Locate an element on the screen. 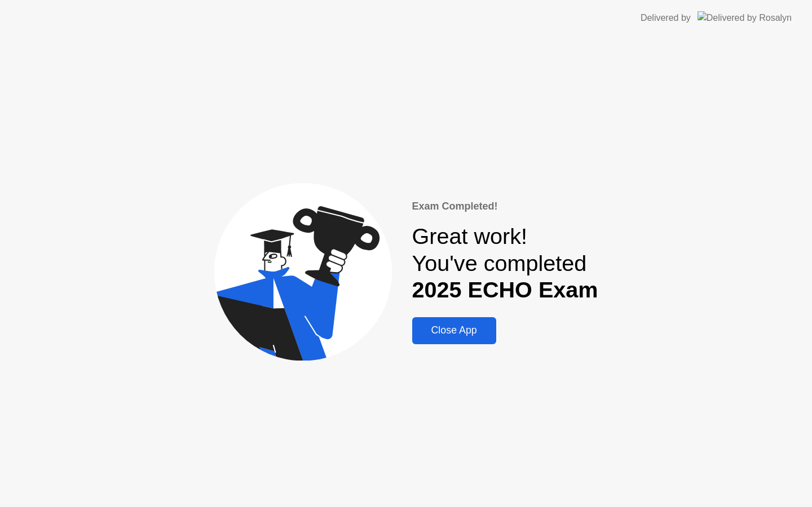  div: Close App is located at coordinates (454, 330).